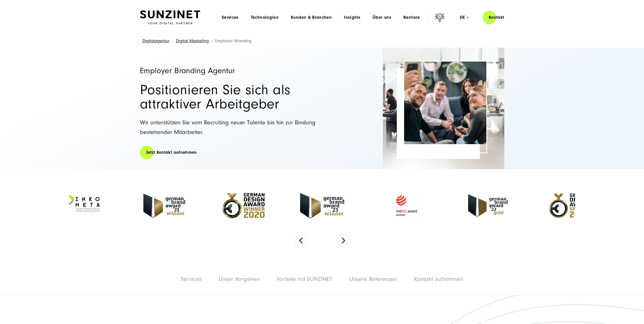  What do you see at coordinates (569, 205) in the screenshot?
I see `img: German Design Award Speacial - employer branding agentur SUNZINET` at bounding box center [569, 205].